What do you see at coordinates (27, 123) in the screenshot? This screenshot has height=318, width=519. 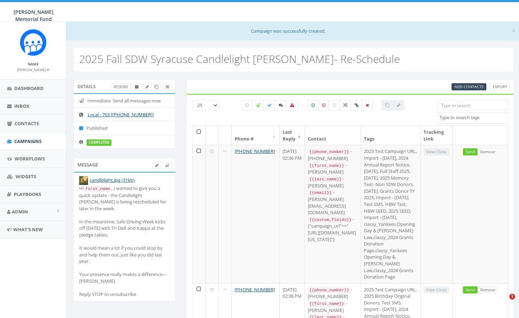 I see `span: Contacts` at bounding box center [27, 123].